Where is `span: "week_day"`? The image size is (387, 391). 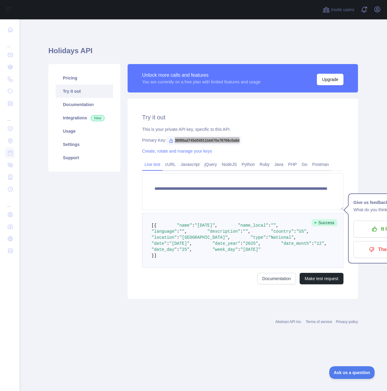 span: "week_day" is located at coordinates (225, 250).